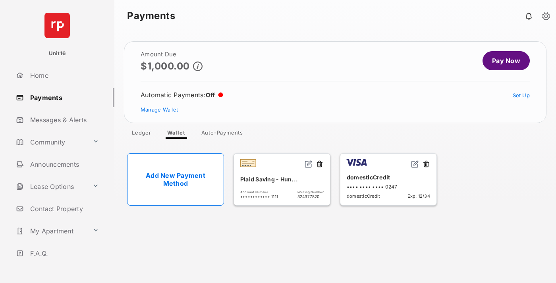 The width and height of the screenshot is (556, 283). I want to click on img: svg+xml;base64,PHN2ZyB4bWxucz0iaHR0cDovL3d3dy53My5vcmcvMjAwMC9zdmciIHdpZHRoPSI2NCIgaGVpZ2h0PSI2NC..., so click(57, 25).